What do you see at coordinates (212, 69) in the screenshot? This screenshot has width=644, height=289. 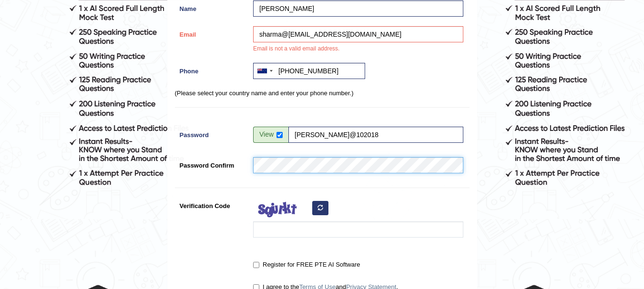 I see `label: Phone` at bounding box center [212, 69].